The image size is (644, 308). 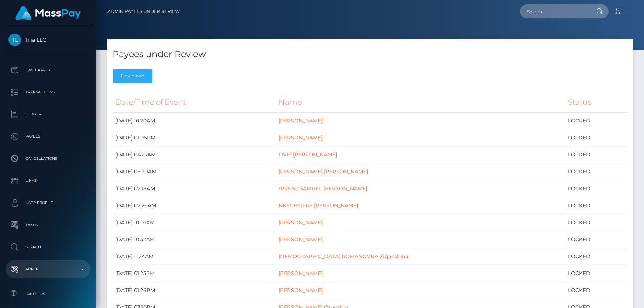 What do you see at coordinates (48, 92) in the screenshot?
I see `a: Transactions` at bounding box center [48, 92].